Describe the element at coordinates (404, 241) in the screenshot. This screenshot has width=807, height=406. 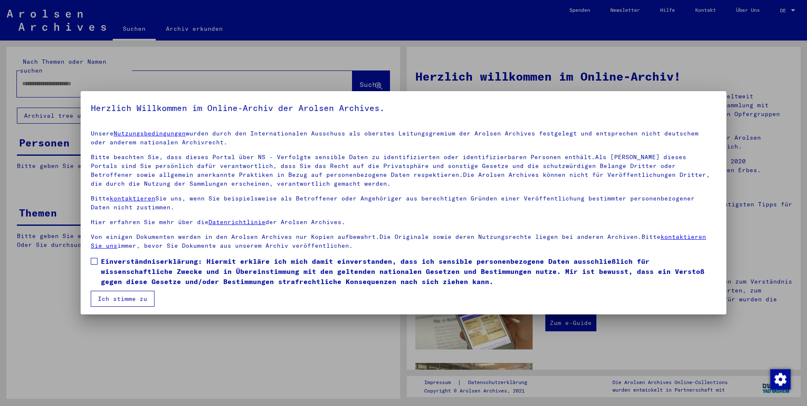
I see `p: Von einigen Dokumenten werden in den Arolsen Archives nur Kopien aufbewahrt.Die Originale sowie d...` at that location.